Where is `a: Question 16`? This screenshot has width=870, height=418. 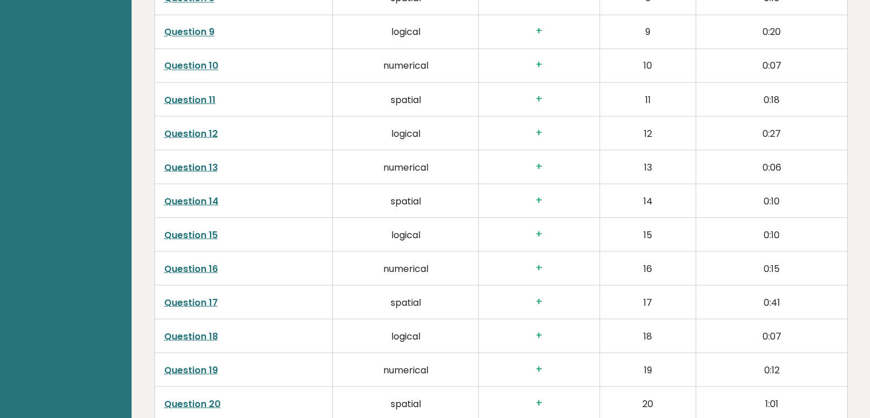
a: Question 16 is located at coordinates (191, 268).